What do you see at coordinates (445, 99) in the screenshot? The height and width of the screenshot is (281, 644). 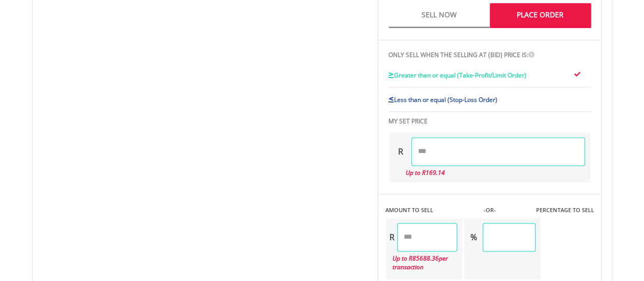 I see `span: Less than or equal (Stop-Loss Order)` at bounding box center [445, 99].